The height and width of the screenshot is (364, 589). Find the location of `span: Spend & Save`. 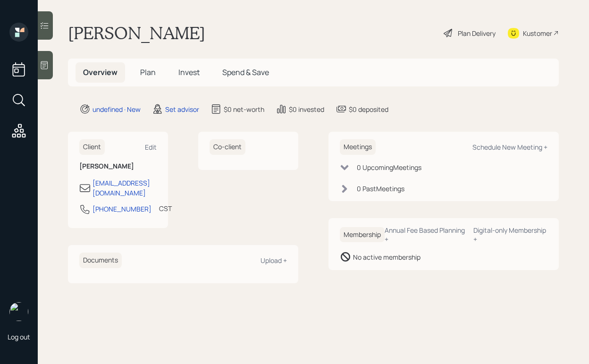

span: Spend & Save is located at coordinates (246, 72).